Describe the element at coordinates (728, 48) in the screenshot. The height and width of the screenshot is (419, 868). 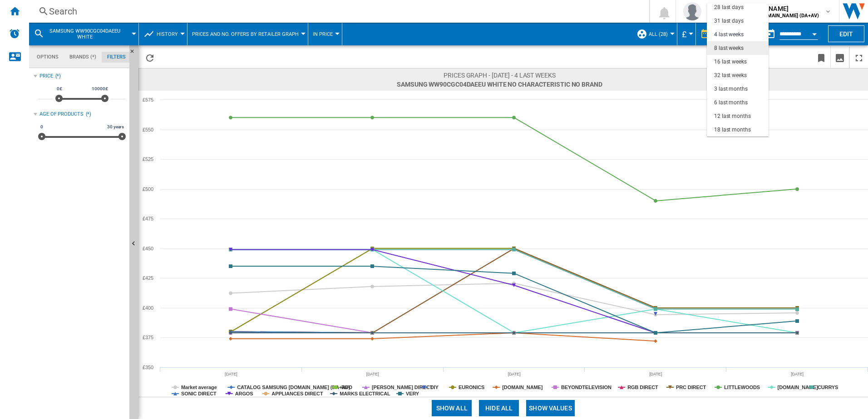
I see `div: 8 last weeks` at that location.